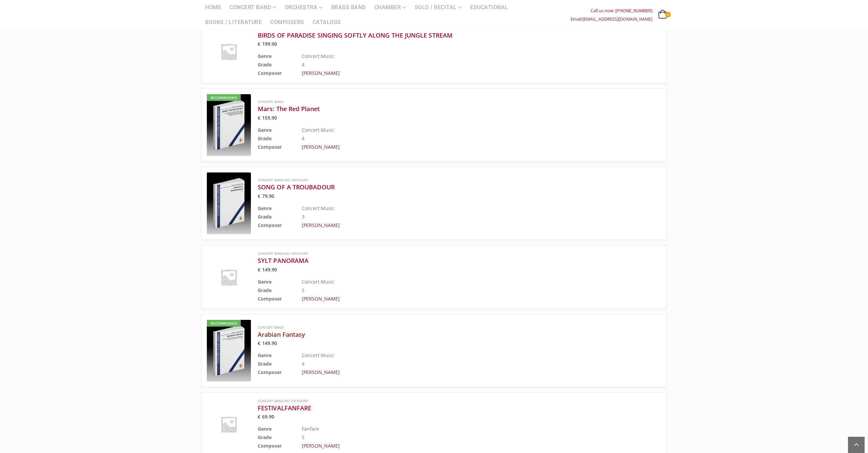 The width and height of the screenshot is (868, 453). Describe the element at coordinates (327, 23) in the screenshot. I see `a: Catalogs` at that location.